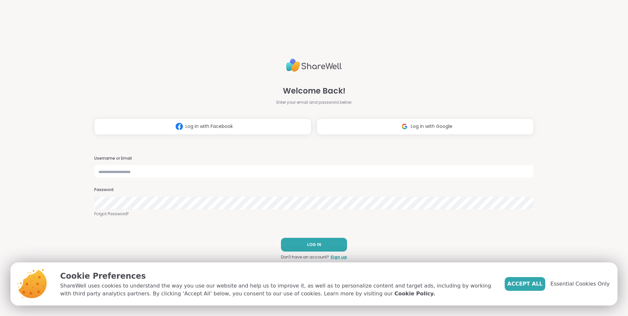 The width and height of the screenshot is (628, 316). Describe the element at coordinates (277, 276) in the screenshot. I see `p: Cookie Preferences` at that location.